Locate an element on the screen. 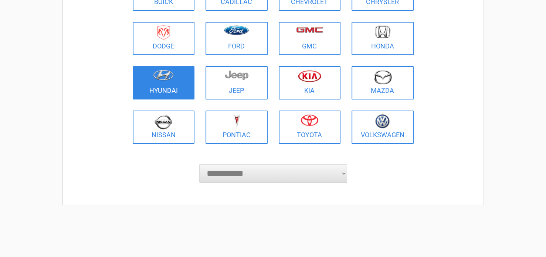 The width and height of the screenshot is (546, 257). a: GMC is located at coordinates (310, 38).